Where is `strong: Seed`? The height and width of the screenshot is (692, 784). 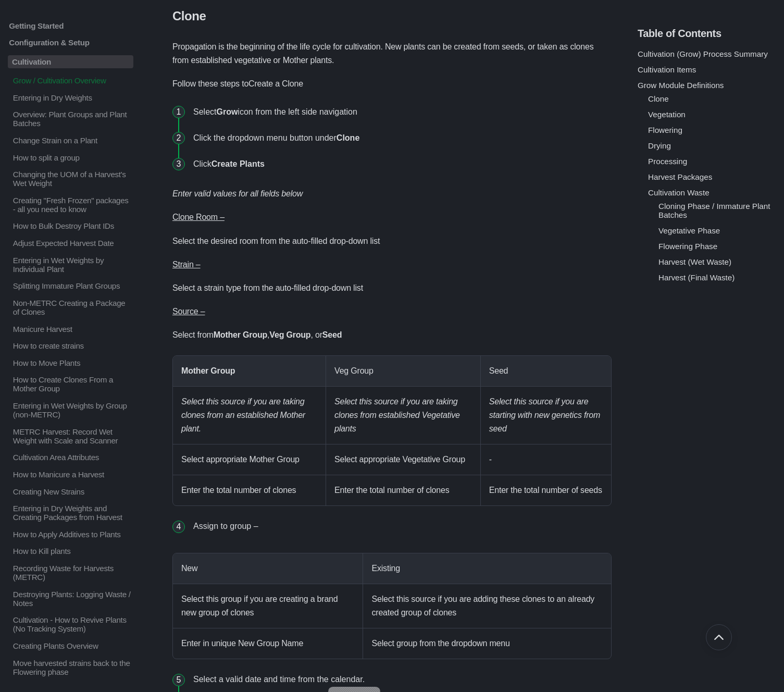 strong: Seed is located at coordinates (332, 334).